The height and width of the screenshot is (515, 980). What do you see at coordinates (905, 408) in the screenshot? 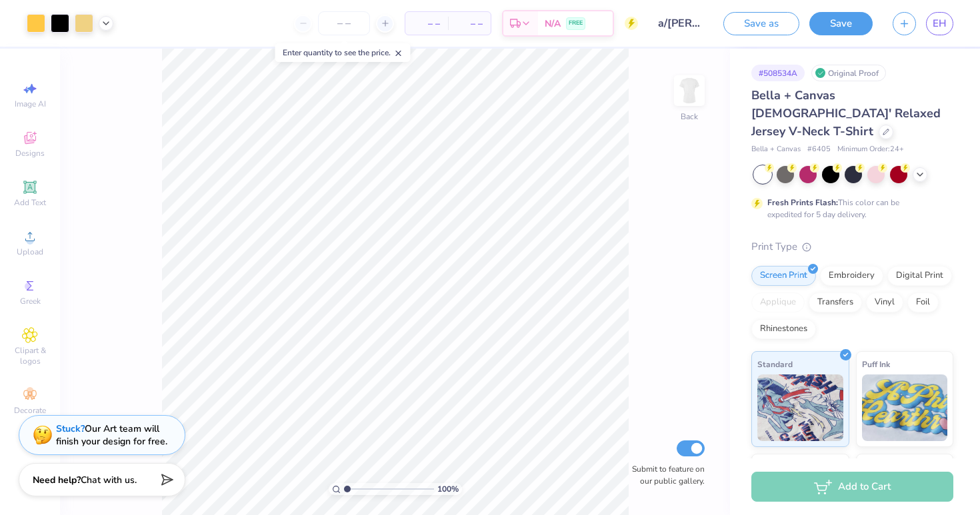
I see `img: Puff Ink` at bounding box center [905, 408].